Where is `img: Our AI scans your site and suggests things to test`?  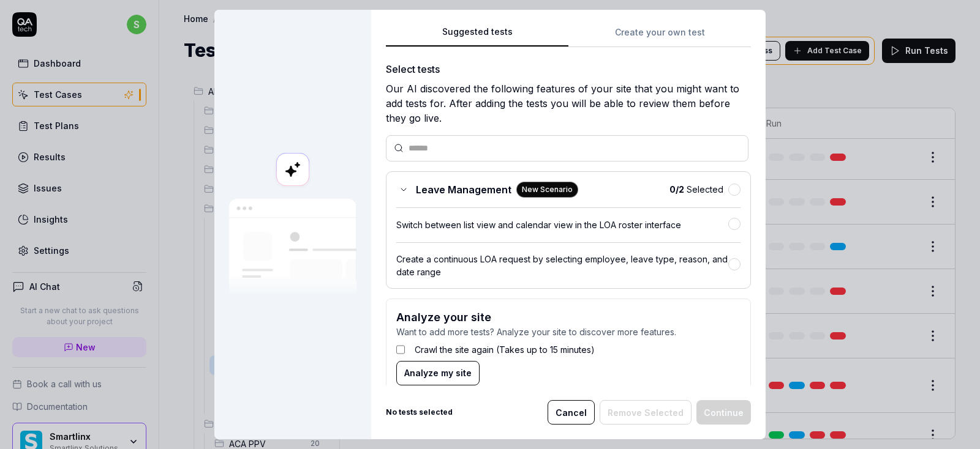
img: Our AI scans your site and suggests things to test is located at coordinates (293, 247).